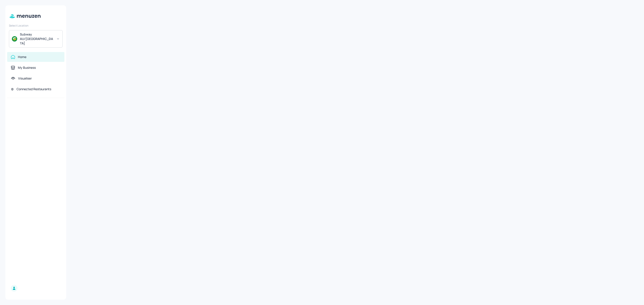  What do you see at coordinates (34, 89) in the screenshot?
I see `div: Connected Restaurants` at bounding box center [34, 89].